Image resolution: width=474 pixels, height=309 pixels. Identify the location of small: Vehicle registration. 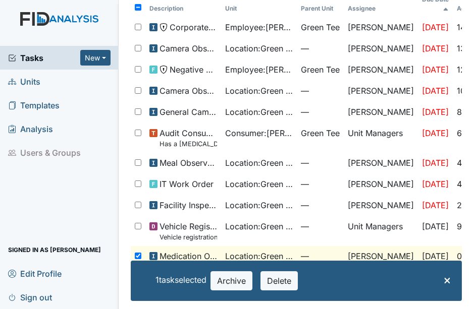
(188, 237).